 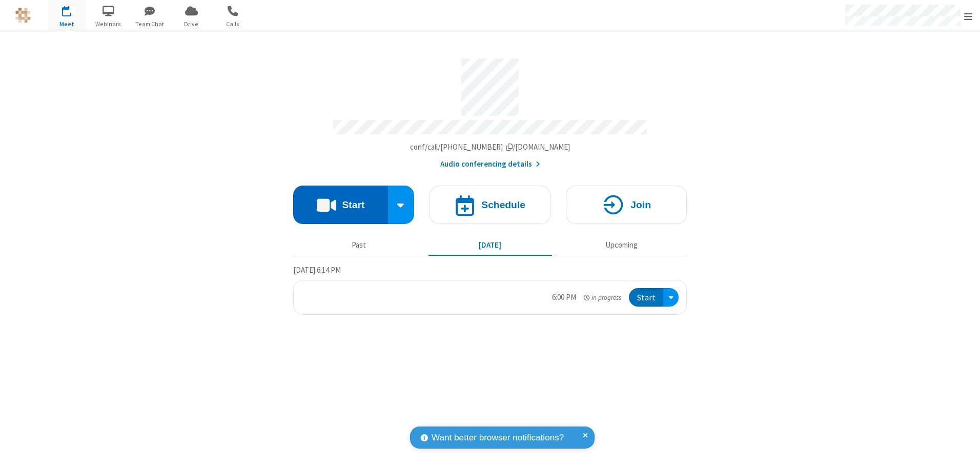 What do you see at coordinates (23, 15) in the screenshot?
I see `img: QA Selenium DO NOT DELETE OR CHANGE` at bounding box center [23, 15].